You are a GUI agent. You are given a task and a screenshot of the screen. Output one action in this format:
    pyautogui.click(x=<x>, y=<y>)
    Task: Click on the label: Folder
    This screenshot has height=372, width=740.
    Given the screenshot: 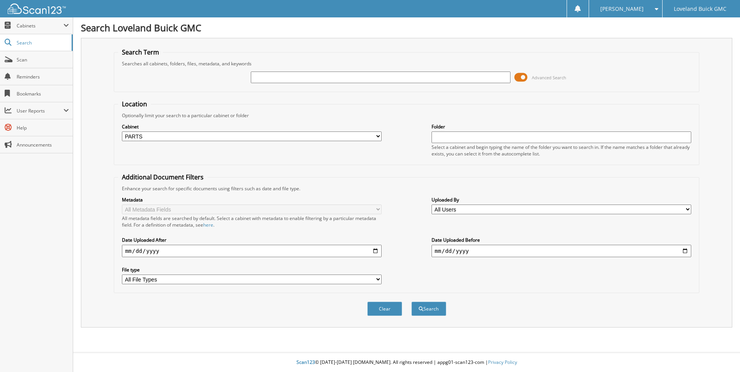 What is the action you would take?
    pyautogui.click(x=561, y=127)
    